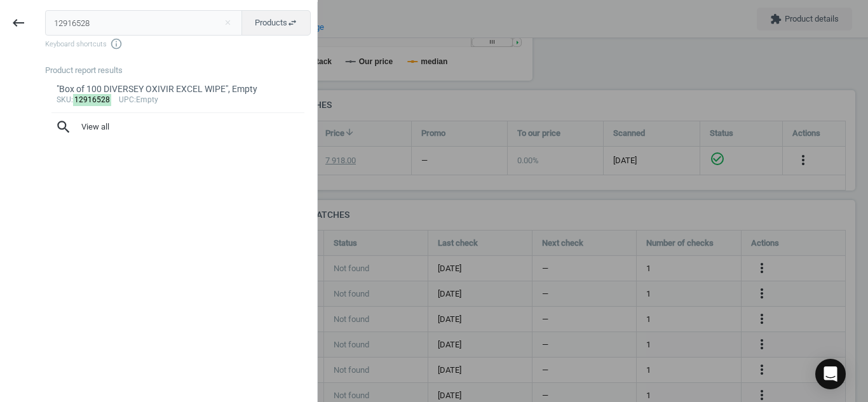  What do you see at coordinates (126, 100) in the screenshot?
I see `span: upc` at bounding box center [126, 100].